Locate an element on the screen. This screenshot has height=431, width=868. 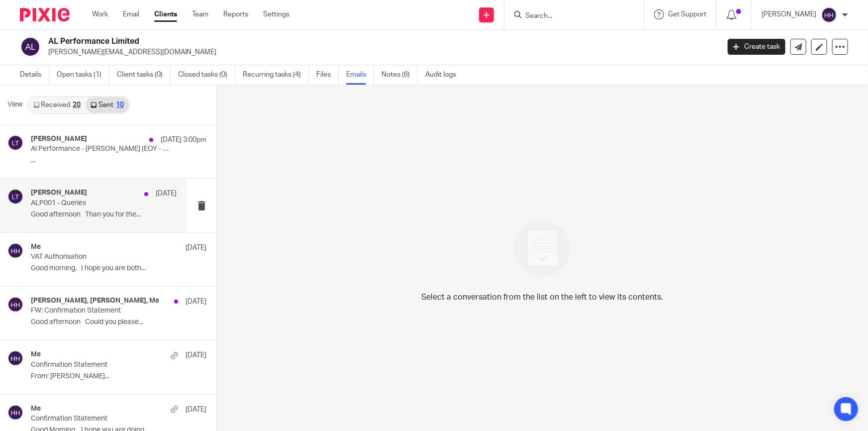
a: Files is located at coordinates (328, 74).